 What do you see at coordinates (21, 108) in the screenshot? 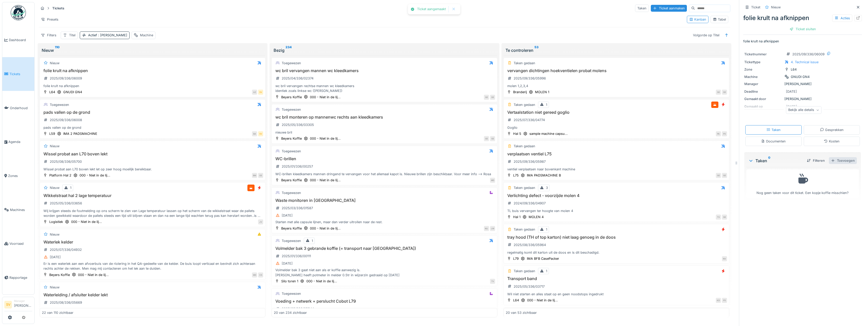
I see `span: Onderhoud` at bounding box center [21, 108].